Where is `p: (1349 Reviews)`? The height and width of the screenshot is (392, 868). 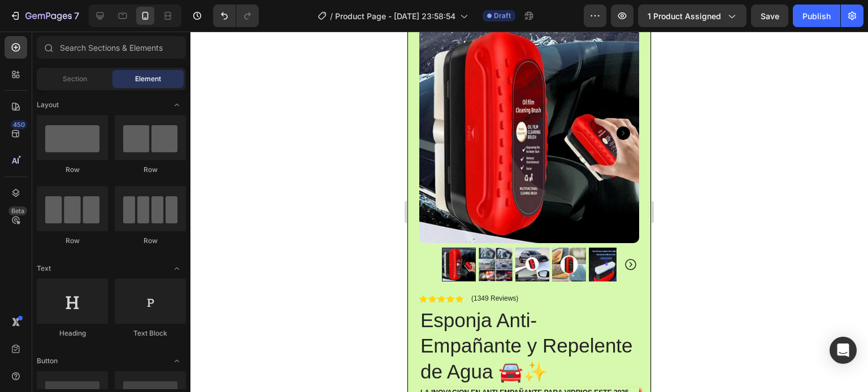 p: (1349 Reviews) is located at coordinates (87, 267).